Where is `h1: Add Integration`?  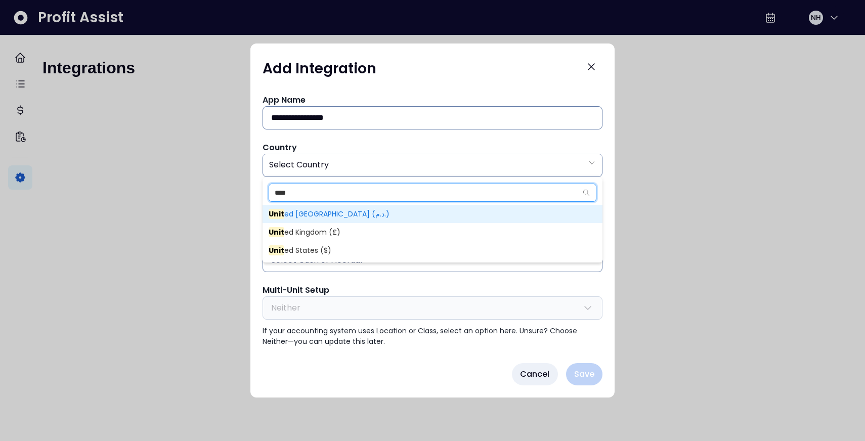 h1: Add Integration is located at coordinates (319, 69).